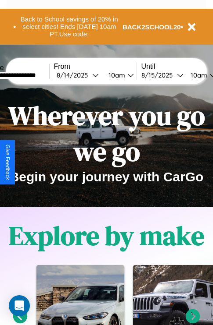  I want to click on button: 8/14/2025, so click(78, 75).